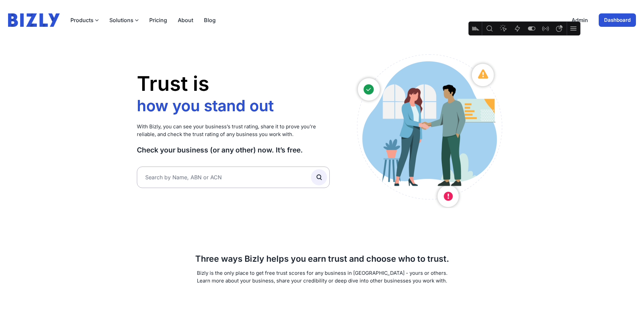 Image resolution: width=644 pixels, height=313 pixels. I want to click on a: Blog, so click(210, 20).